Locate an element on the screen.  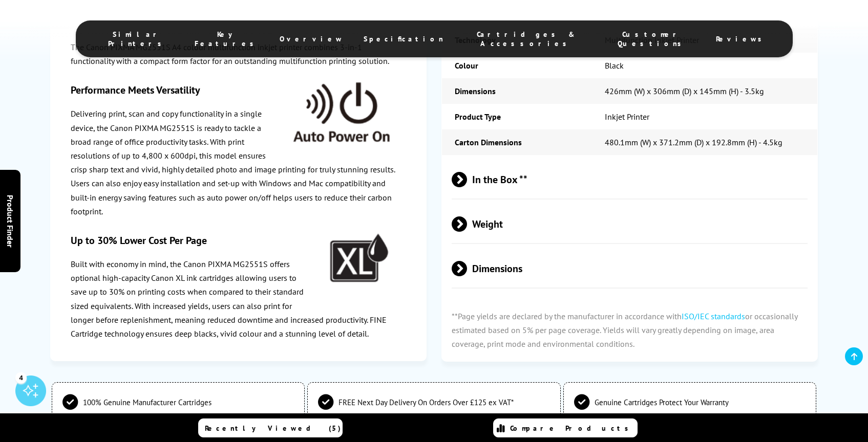
h3: Up to 30% Lower Cost Per Page is located at coordinates (238, 241).